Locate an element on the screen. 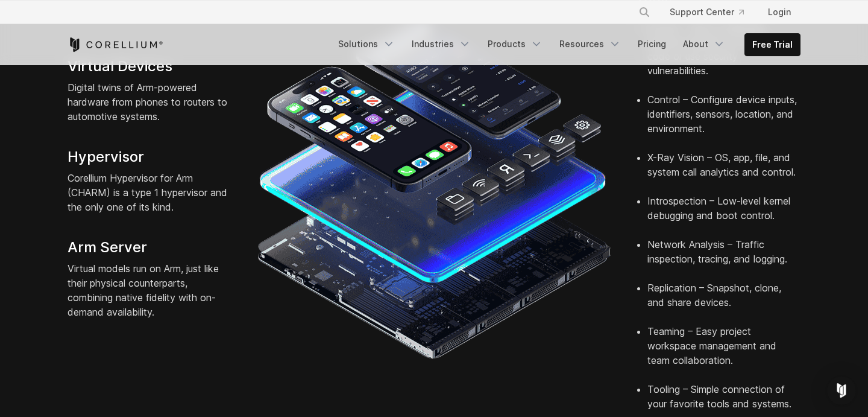  a: Solutions is located at coordinates (366, 44).